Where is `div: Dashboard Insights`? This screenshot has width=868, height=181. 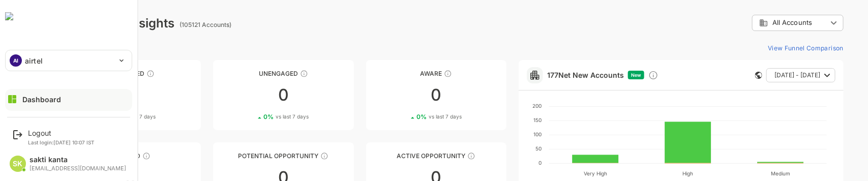 div: Dashboard Insights is located at coordinates (82, 23).